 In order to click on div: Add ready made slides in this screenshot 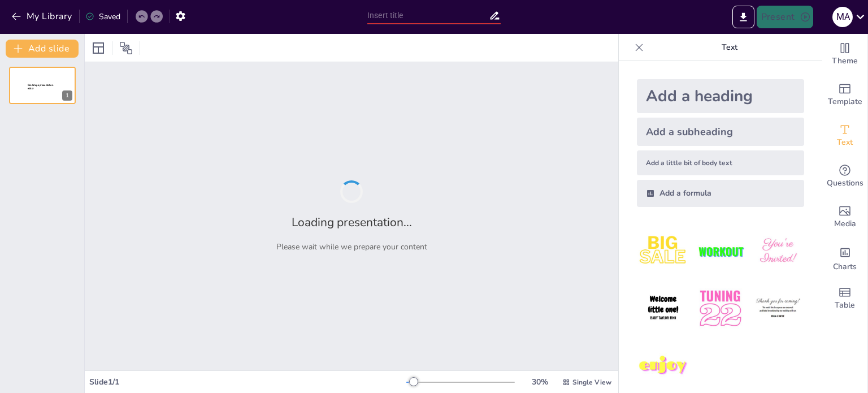, I will do `click(845, 95)`.